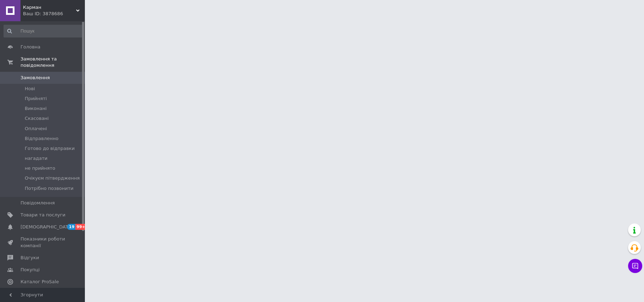 The height and width of the screenshot is (302, 644). What do you see at coordinates (71, 226) in the screenshot?
I see `span: 19` at bounding box center [71, 226].